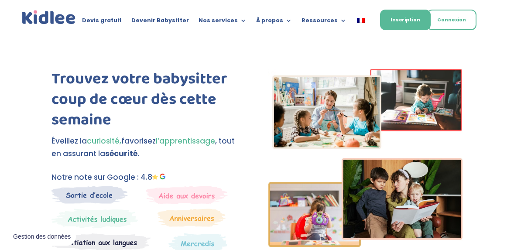 The image size is (514, 250). Describe the element at coordinates (148, 177) in the screenshot. I see `p: Notre note sur Google : 4.8` at that location.